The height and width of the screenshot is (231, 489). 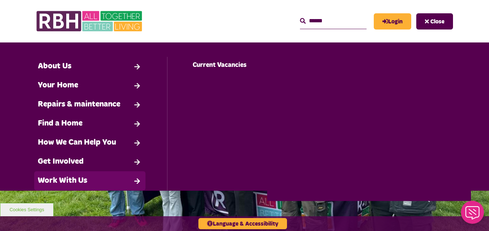 What do you see at coordinates (90, 66) in the screenshot?
I see `a: About Us` at bounding box center [90, 66].